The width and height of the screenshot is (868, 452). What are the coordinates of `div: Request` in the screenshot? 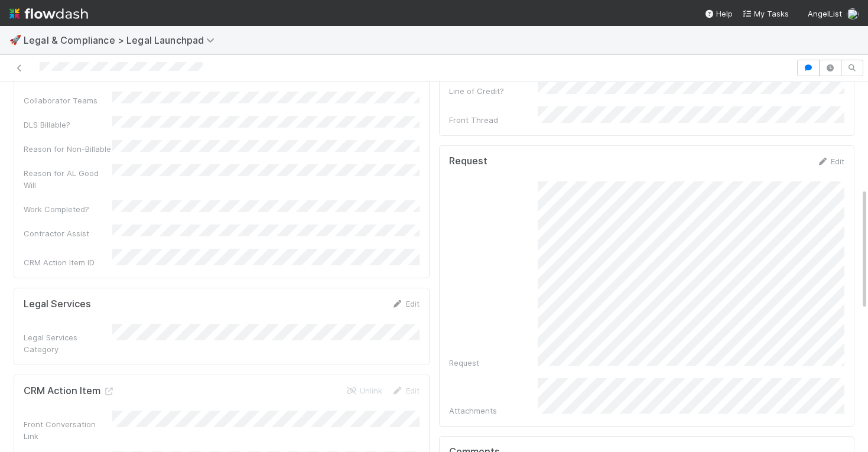 It's located at (493, 362).